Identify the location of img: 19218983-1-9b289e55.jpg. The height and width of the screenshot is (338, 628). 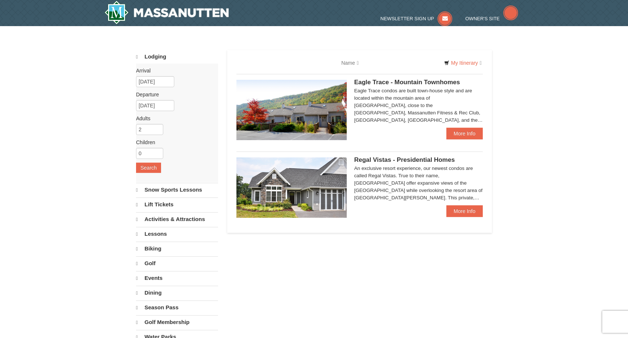
(292, 110).